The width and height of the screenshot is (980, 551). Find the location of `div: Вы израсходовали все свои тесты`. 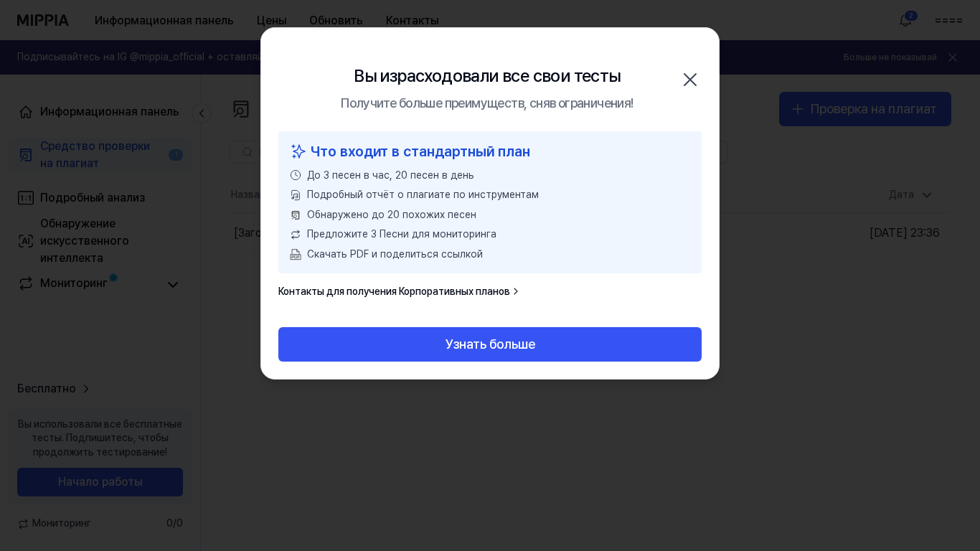

div: Вы израсходовали все свои тесты is located at coordinates (487, 76).